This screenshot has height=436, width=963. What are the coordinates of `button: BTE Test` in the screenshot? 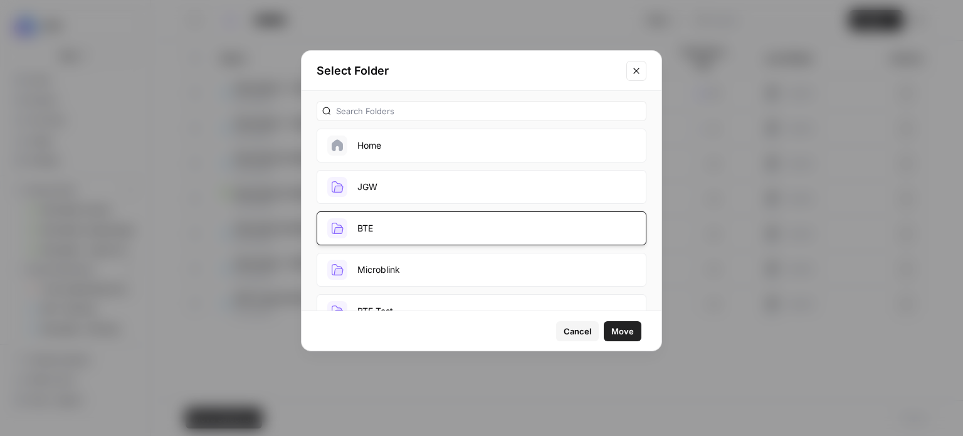 It's located at (481, 311).